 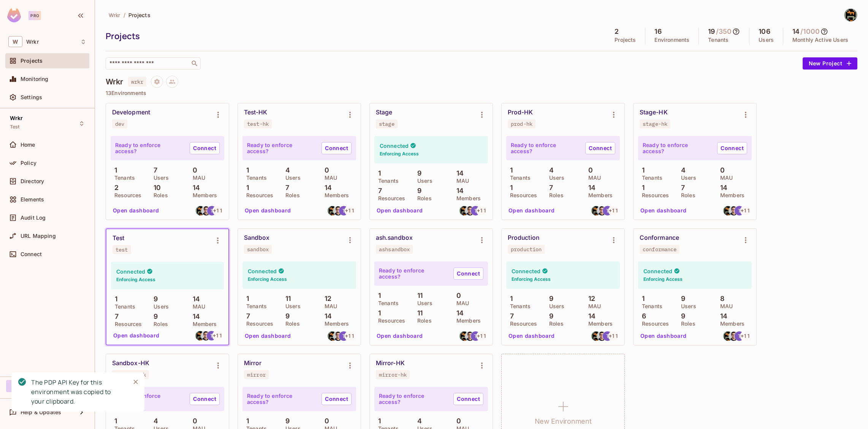 I want to click on h5: 16, so click(x=658, y=31).